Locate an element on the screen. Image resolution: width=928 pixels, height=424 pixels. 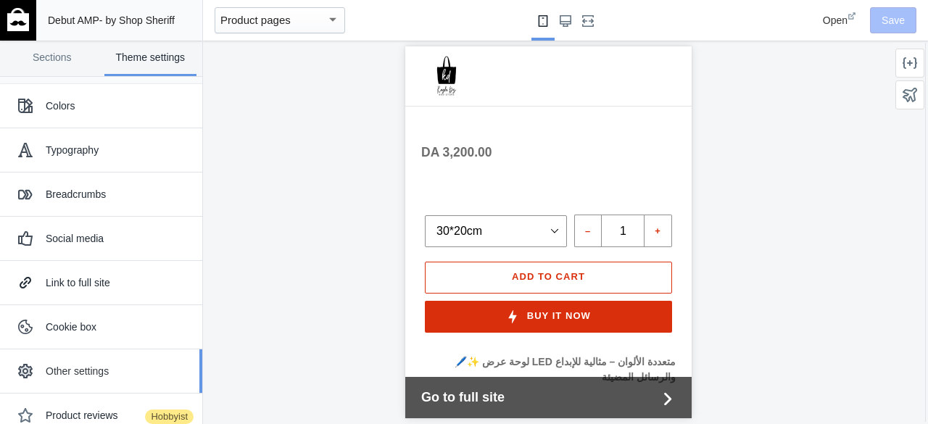
div: Colors is located at coordinates (118, 106).